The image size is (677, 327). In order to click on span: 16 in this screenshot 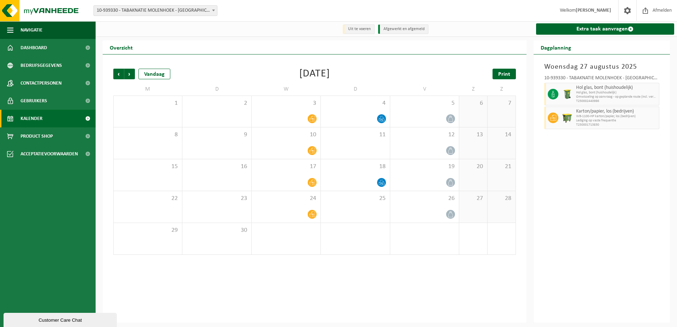, I will do `click(217, 167)`.